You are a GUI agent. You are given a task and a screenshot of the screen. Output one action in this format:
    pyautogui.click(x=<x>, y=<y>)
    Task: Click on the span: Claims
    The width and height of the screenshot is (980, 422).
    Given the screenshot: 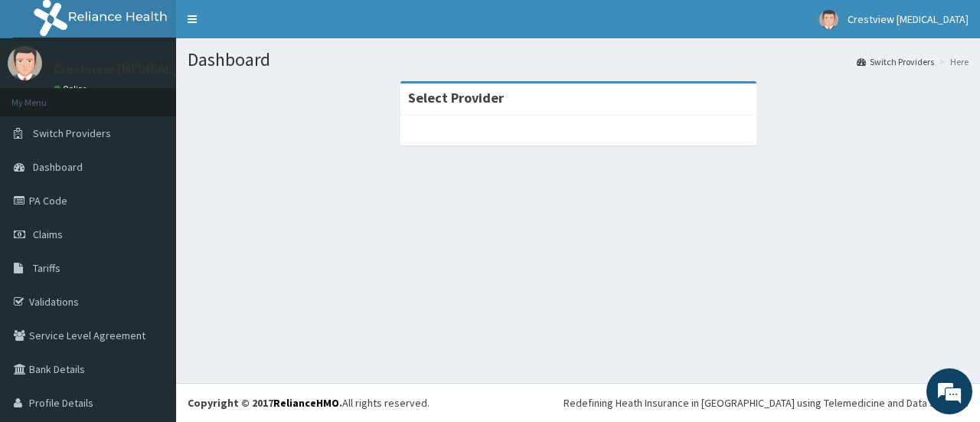 What is the action you would take?
    pyautogui.click(x=47, y=234)
    